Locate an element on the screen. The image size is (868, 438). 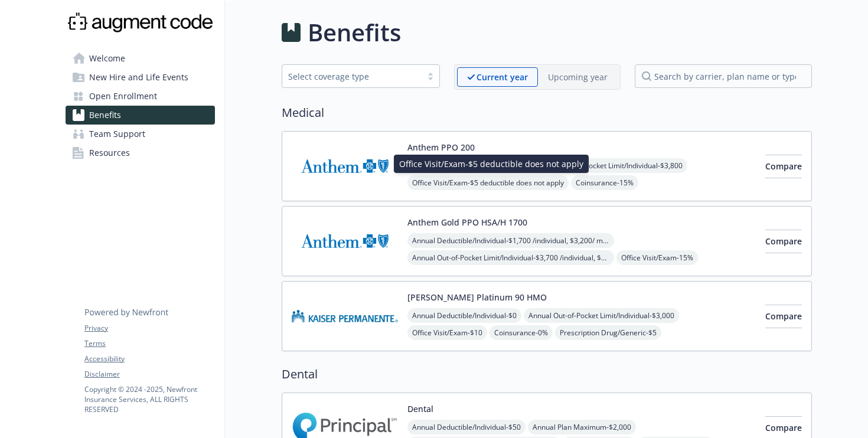
a: Accessibility is located at coordinates (149, 359).